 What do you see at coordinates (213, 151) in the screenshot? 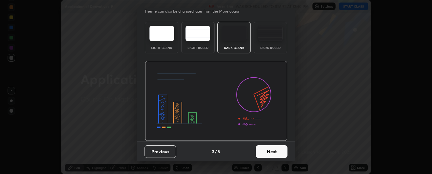
I see `h4: 3` at bounding box center [213, 151].